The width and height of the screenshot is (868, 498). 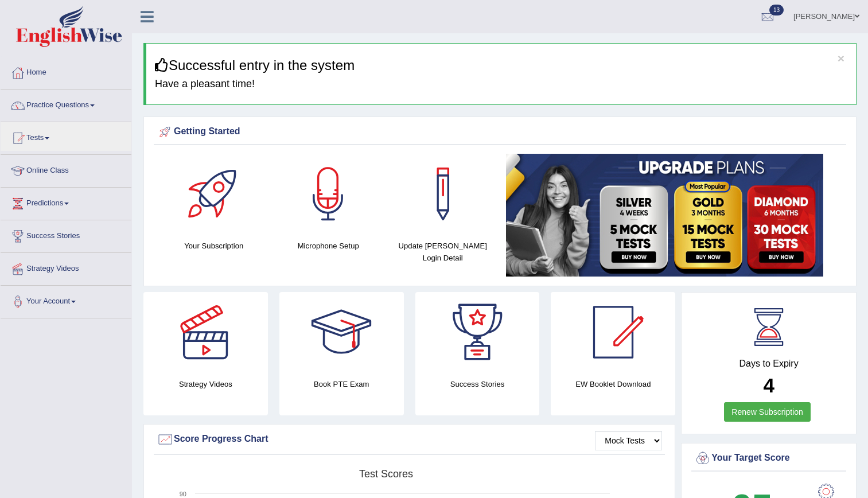 What do you see at coordinates (66, 169) in the screenshot?
I see `a: Online Class` at bounding box center [66, 169].